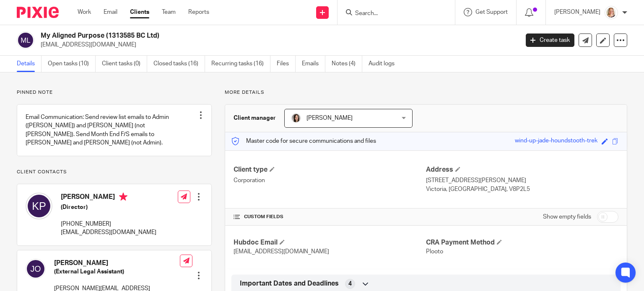 This screenshot has width=644, height=291. I want to click on a: Audit logs, so click(385, 64).